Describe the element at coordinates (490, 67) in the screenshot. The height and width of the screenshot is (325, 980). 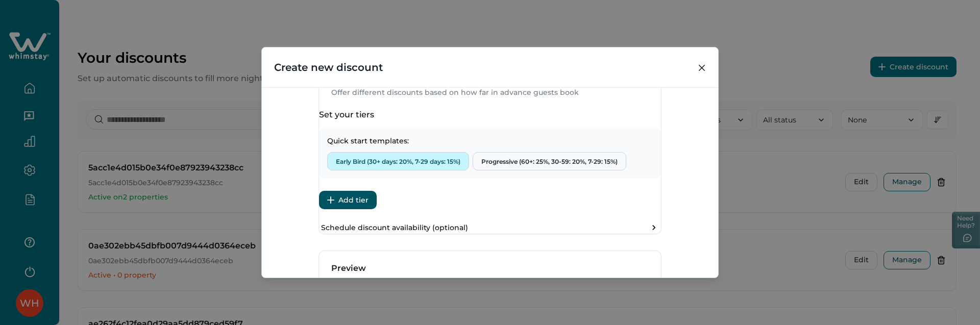
I see `header: Create new discount` at that location.